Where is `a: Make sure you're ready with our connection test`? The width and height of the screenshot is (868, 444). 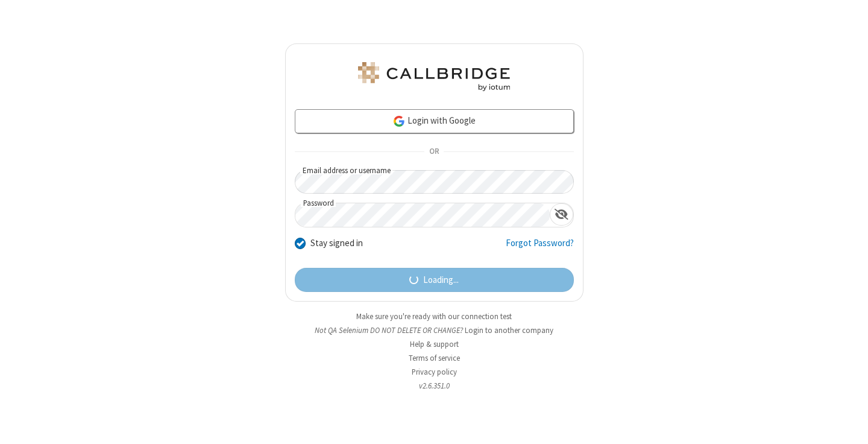
a: Make sure you're ready with our connection test is located at coordinates (434, 316).